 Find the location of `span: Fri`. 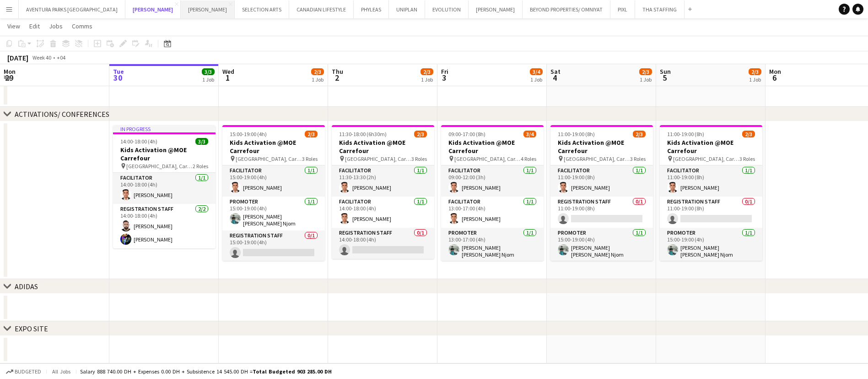

span: Fri is located at coordinates (444, 71).